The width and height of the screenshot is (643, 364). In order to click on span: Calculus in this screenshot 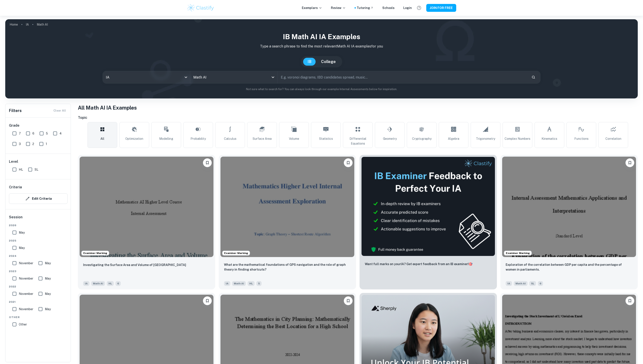, I will do `click(230, 138)`.